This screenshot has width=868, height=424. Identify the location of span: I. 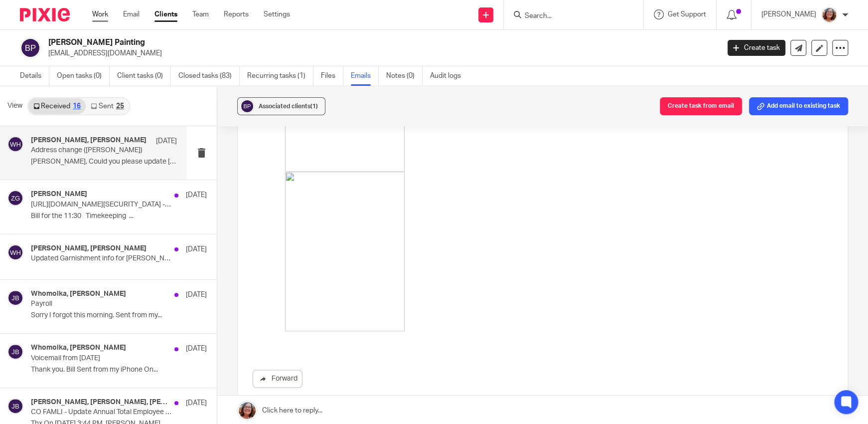
(59, 66).